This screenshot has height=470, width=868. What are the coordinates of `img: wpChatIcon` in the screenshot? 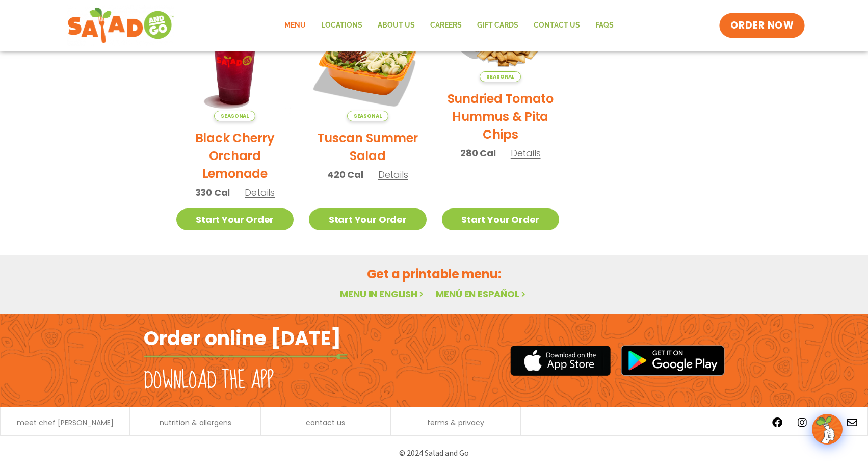 It's located at (828, 430).